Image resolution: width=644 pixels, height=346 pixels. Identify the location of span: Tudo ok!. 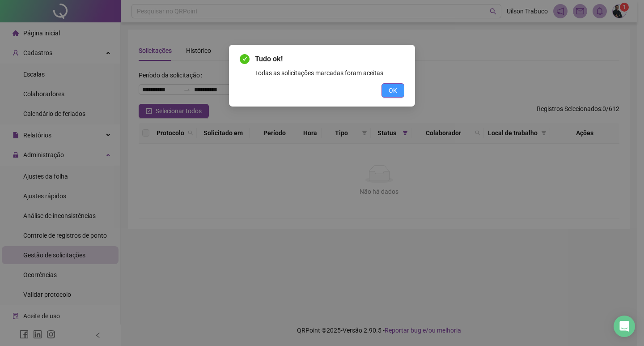
(330, 59).